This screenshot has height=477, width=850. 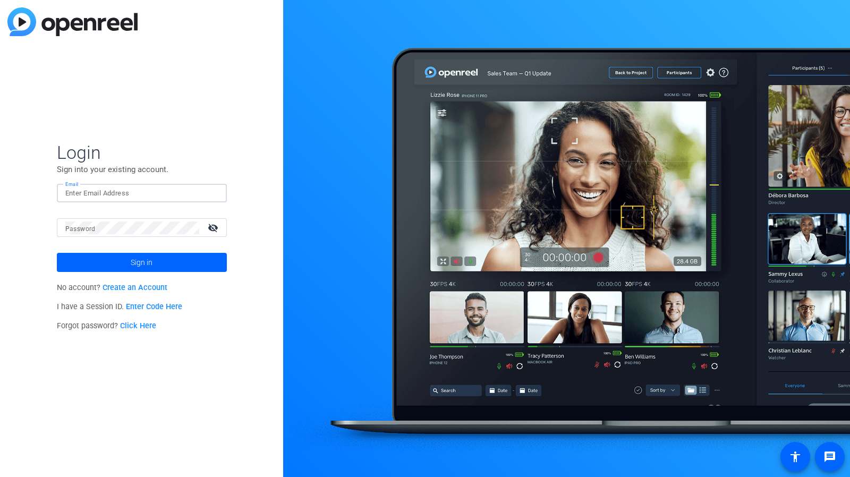 I want to click on mat-icon: accessibility, so click(x=795, y=457).